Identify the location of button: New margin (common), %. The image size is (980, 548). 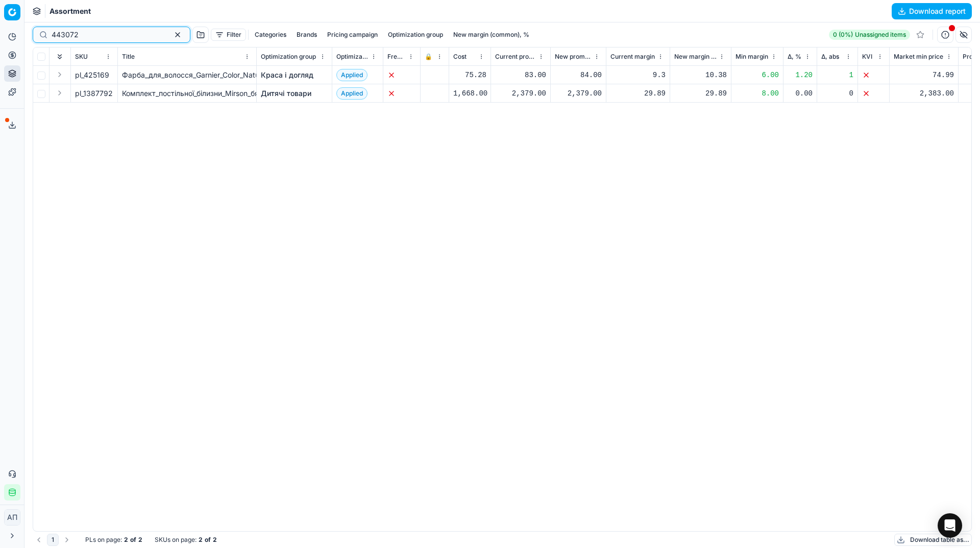
(491, 35).